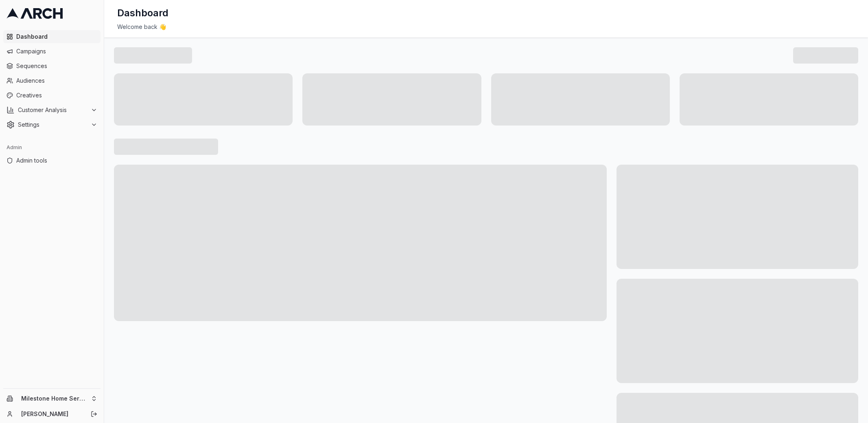  Describe the element at coordinates (486, 27) in the screenshot. I see `div: Welcome back 👋` at that location.